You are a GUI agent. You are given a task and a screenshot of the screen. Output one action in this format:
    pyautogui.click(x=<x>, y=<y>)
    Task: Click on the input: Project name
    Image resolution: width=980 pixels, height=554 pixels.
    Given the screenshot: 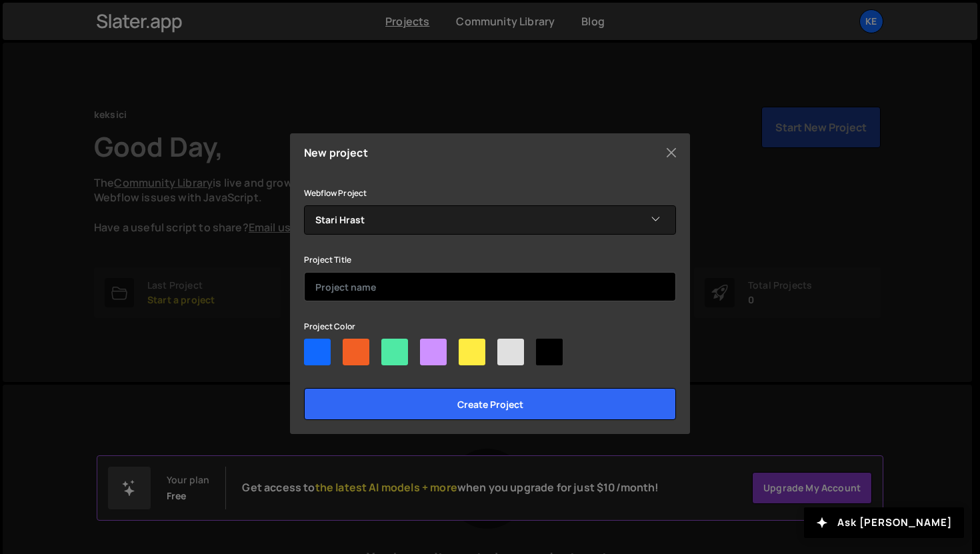 What is the action you would take?
    pyautogui.click(x=490, y=286)
    